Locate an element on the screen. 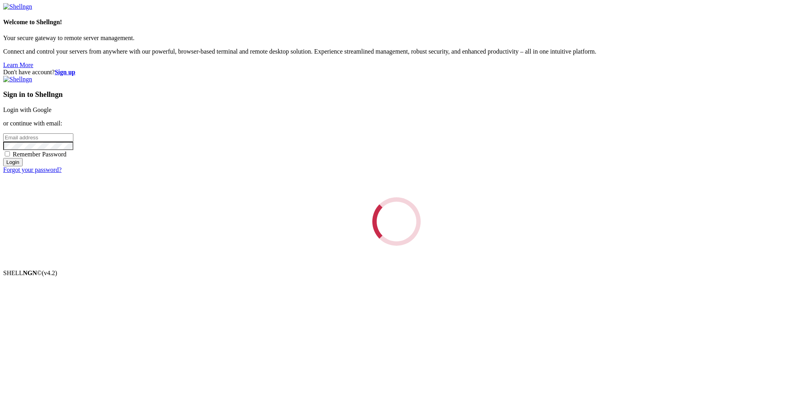 The image size is (793, 397). span: Remember Password is located at coordinates (40, 154).